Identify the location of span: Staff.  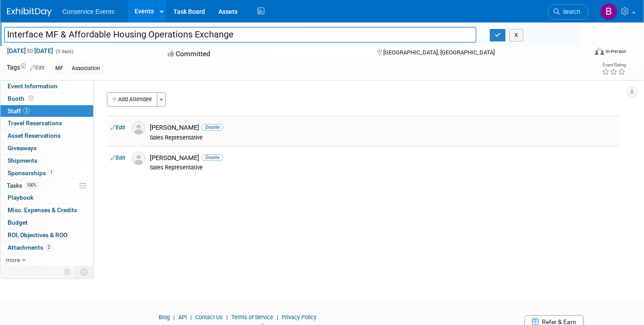
(19, 111).